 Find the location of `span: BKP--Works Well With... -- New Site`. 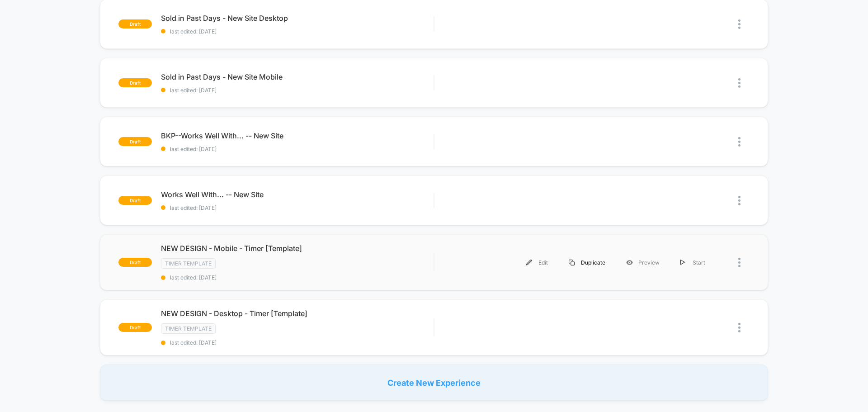

span: BKP--Works Well With... -- New Site is located at coordinates (297, 136).